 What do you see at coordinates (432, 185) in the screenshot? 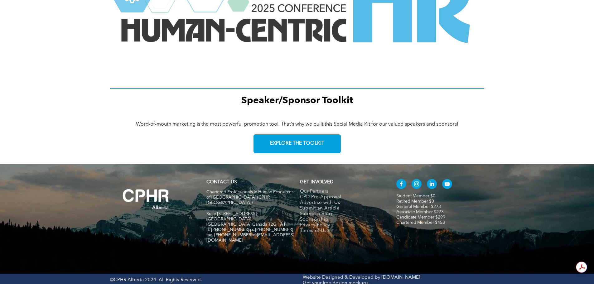
I see `a: linkedin` at bounding box center [432, 185].